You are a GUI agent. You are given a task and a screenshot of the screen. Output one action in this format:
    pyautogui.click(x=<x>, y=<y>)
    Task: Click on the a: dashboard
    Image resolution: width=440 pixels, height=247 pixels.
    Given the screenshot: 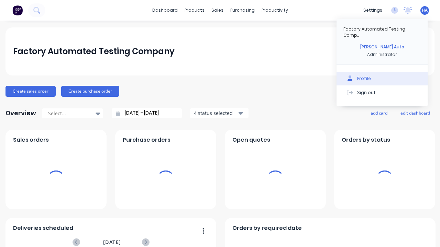 What is the action you would take?
    pyautogui.click(x=165, y=10)
    